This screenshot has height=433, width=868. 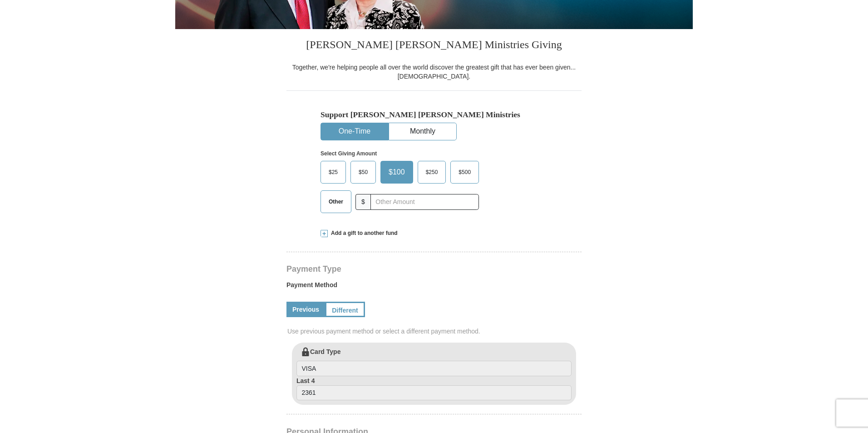 What do you see at coordinates (348, 153) in the screenshot?
I see `strong: Select Giving Amount` at bounding box center [348, 153].